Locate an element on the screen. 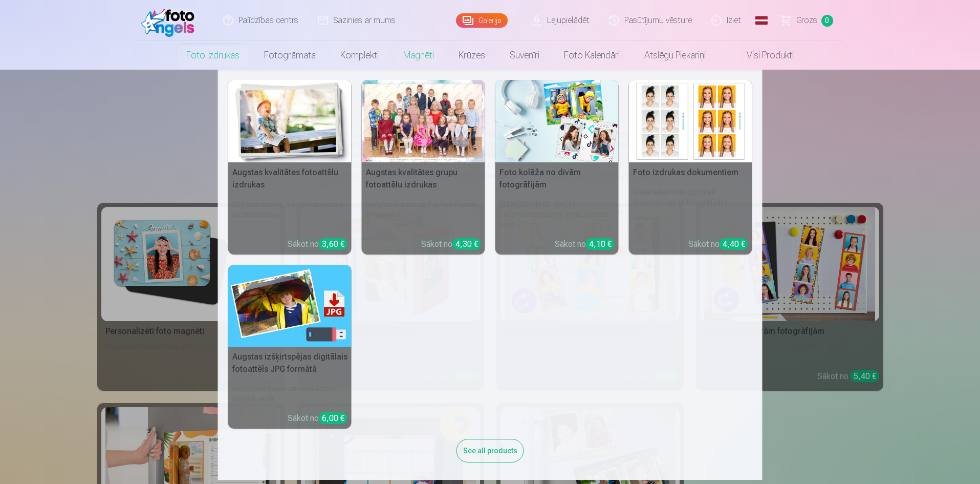 This screenshot has width=980, height=484. a: Augstas izšķirtspējas digitālais fotoattēls JPG formātāAugstas izšķirtspējas digitālais fotoattēl... is located at coordinates (290, 347).